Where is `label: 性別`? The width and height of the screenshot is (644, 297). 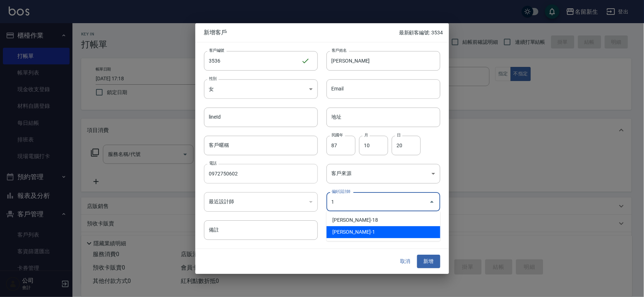
label: 性別 is located at coordinates (213, 79).